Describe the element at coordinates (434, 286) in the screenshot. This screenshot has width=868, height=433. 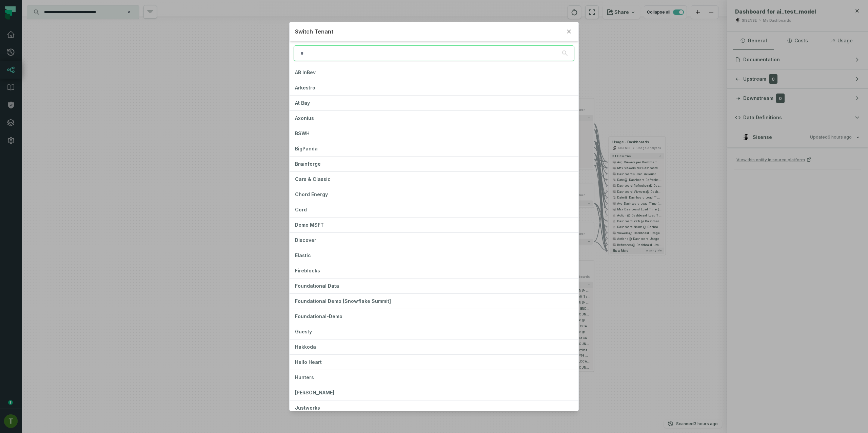
I see `button: Foundational Data` at that location.